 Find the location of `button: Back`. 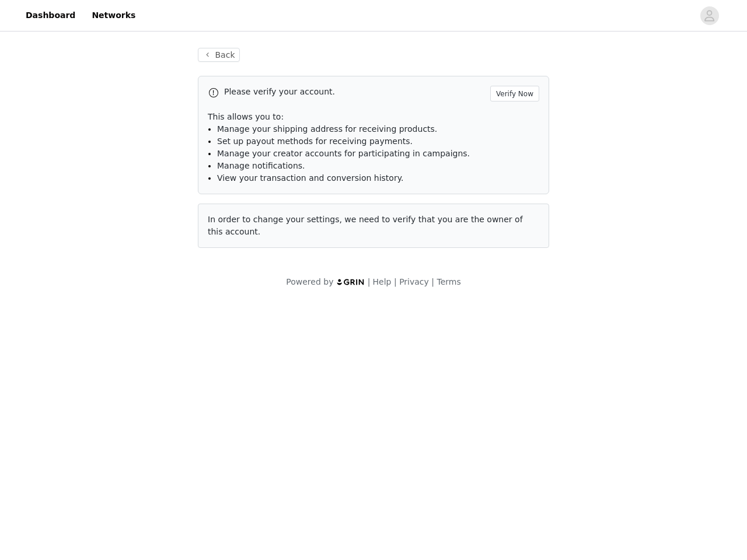

button: Back is located at coordinates (219, 55).